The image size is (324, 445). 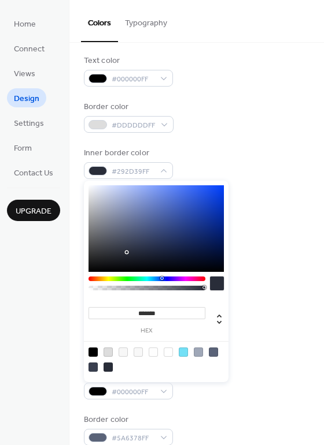 I want to click on span: Home, so click(x=25, y=24).